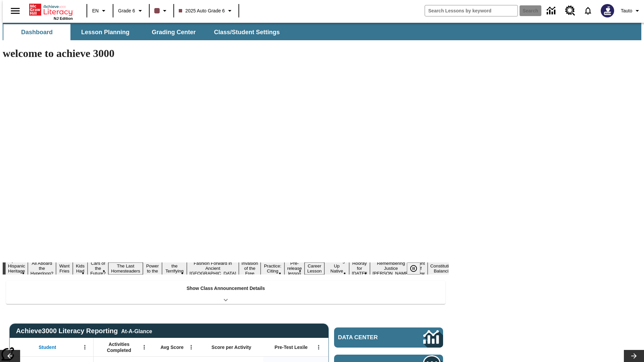  What do you see at coordinates (51, 11) in the screenshot?
I see `div: Home` at bounding box center [51, 11].